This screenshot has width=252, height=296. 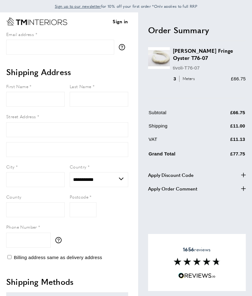 I want to click on h2: Order Summary, so click(x=197, y=30).